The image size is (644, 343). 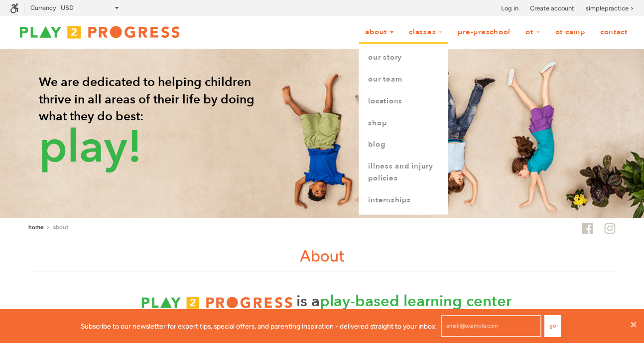 I want to click on a: Our Story, so click(x=404, y=58).